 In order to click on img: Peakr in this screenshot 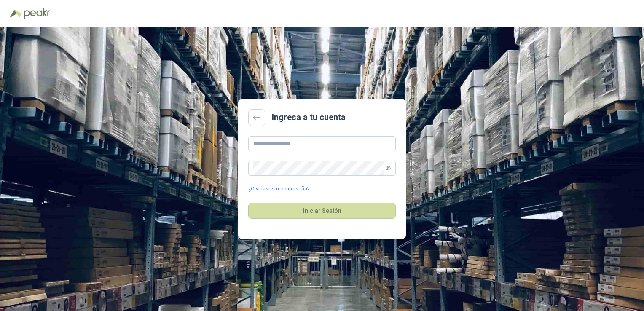, I will do `click(37, 14)`.